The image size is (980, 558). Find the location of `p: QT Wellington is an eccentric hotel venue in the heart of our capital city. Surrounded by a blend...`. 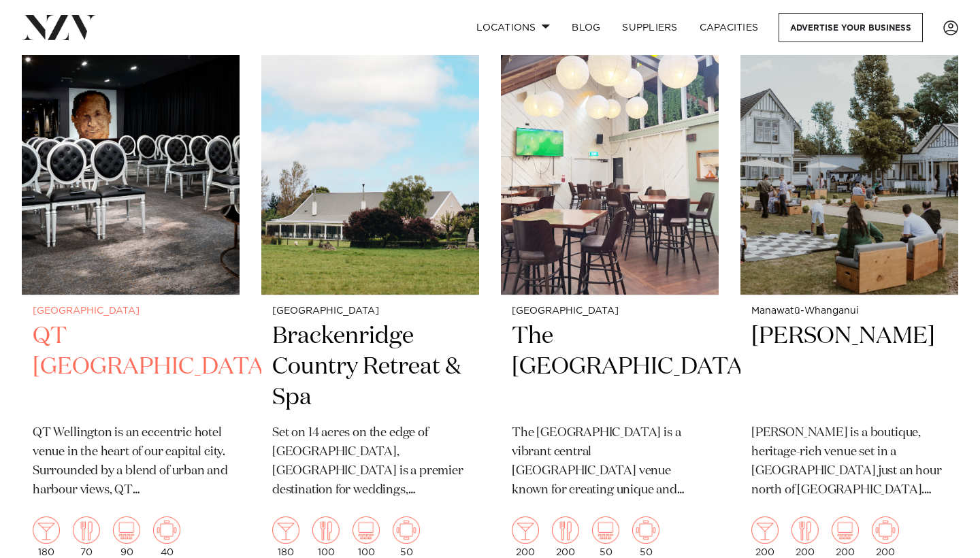

p: QT Wellington is an eccentric hotel venue in the heart of our capital city. Surrounded by a blend... is located at coordinates (131, 462).